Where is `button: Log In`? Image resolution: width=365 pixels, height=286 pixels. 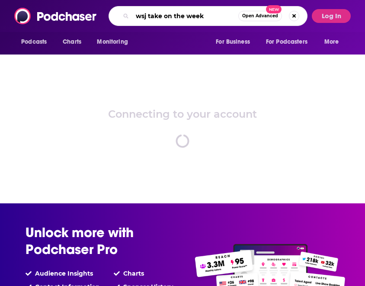 button: Log In is located at coordinates (331, 16).